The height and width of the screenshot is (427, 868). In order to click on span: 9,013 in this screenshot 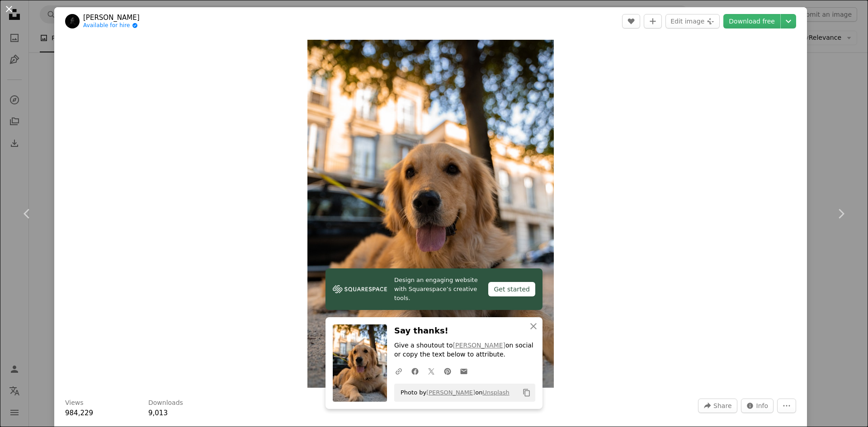, I will do `click(158, 413)`.